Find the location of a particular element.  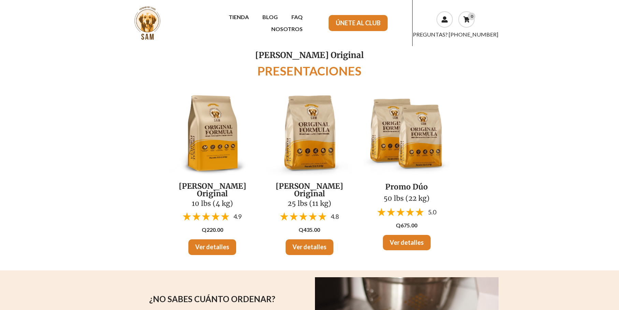

a: ÚNETE AL CLUB is located at coordinates (358, 23).